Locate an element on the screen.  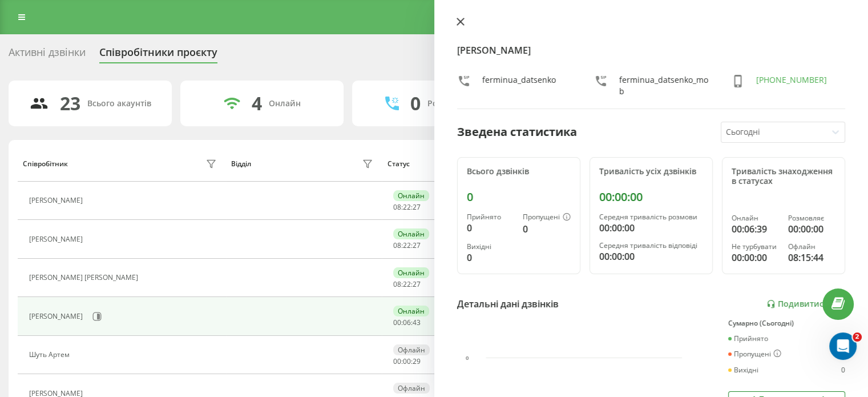
text: 0 is located at coordinates (467, 358).